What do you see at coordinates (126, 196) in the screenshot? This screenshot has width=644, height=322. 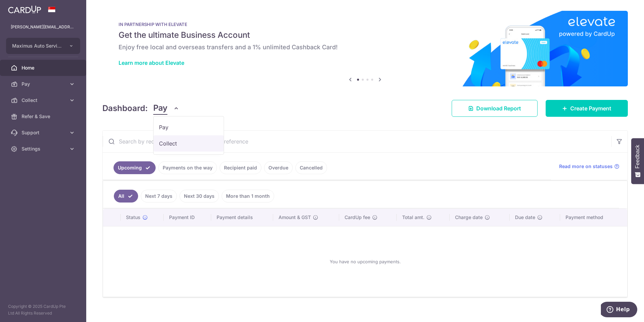 I see `a: All` at bounding box center [126, 196].